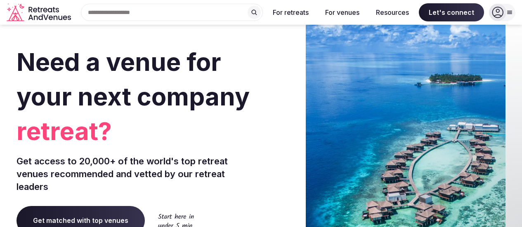  Describe the element at coordinates (451, 12) in the screenshot. I see `span: Let's connect` at that location.